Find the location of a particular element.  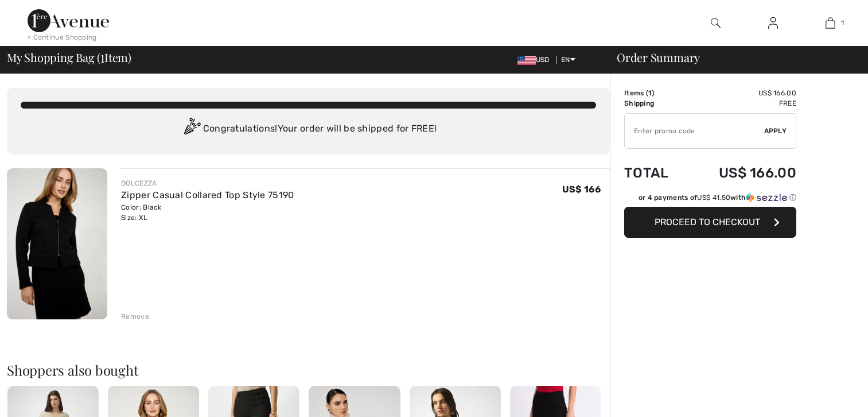

span: My Shopping Bag ( Item) is located at coordinates (69, 58).